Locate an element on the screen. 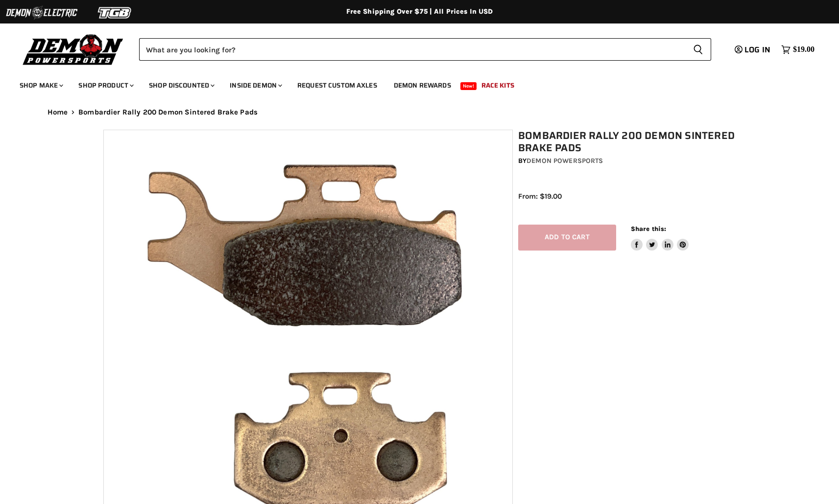 The image size is (839, 504). span: From: $19.00 is located at coordinates (540, 196).